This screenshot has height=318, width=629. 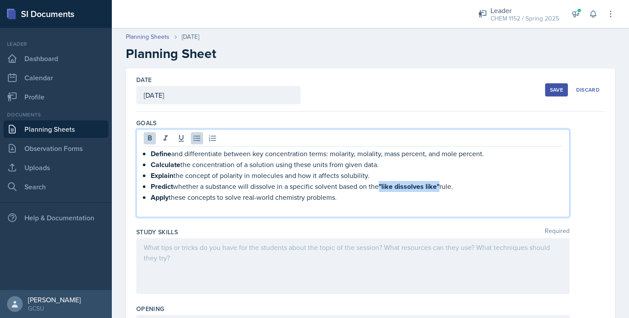 What do you see at coordinates (356, 176) in the screenshot?
I see `p: the concept of polarity in molecules and how it affects solubility.` at bounding box center [356, 176].